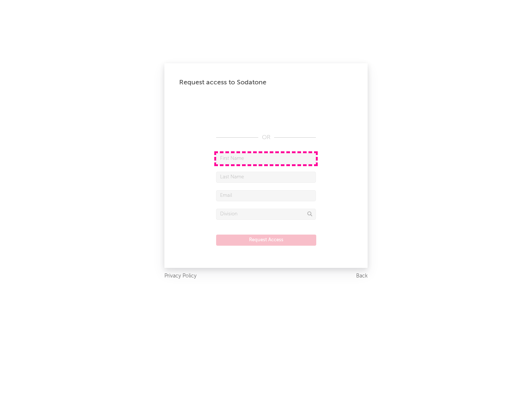  What do you see at coordinates (266, 83) in the screenshot?
I see `div: Request access to Sodatone` at bounding box center [266, 83].